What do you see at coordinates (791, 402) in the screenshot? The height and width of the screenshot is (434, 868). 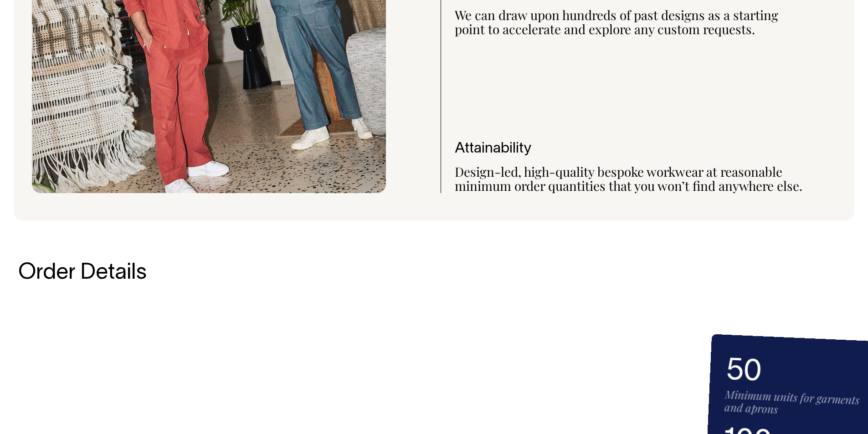 I see `span: Minimum units for garments and aprons` at bounding box center [791, 402].